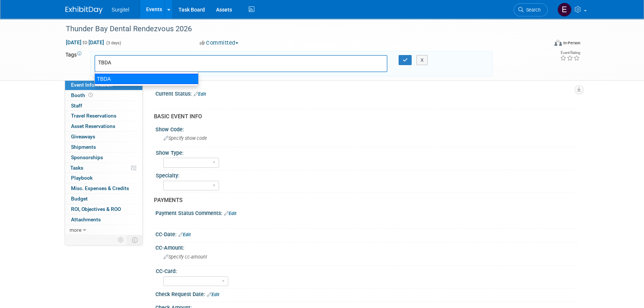  Describe the element at coordinates (121, 240) in the screenshot. I see `td: Personalize Event Tab Strip` at that location.